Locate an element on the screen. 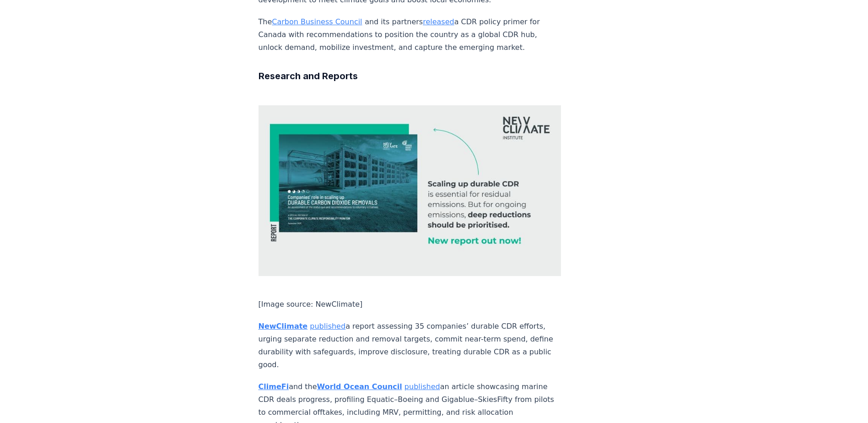 The width and height of the screenshot is (868, 423). strong: World Ocean Council is located at coordinates (359, 387).